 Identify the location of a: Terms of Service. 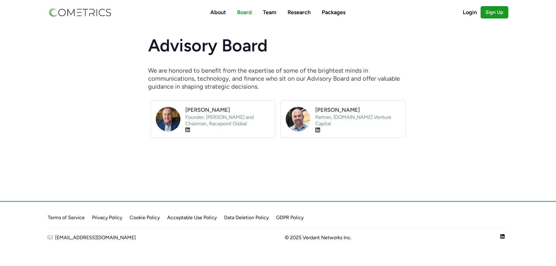
(66, 217).